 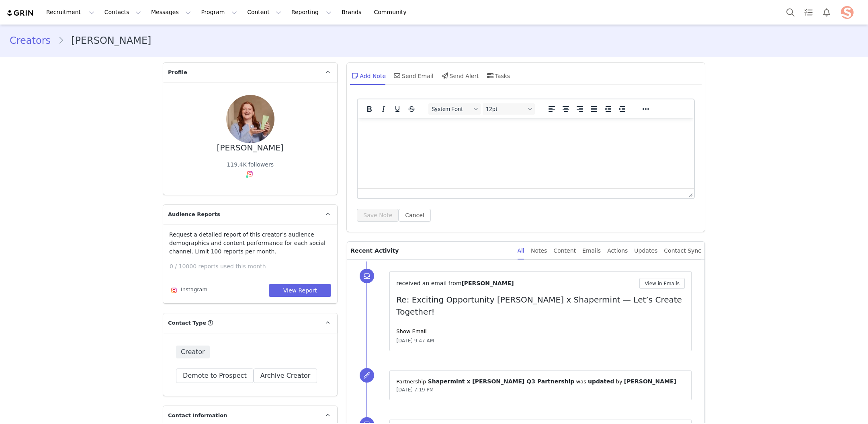 I want to click on div: All, so click(x=521, y=251).